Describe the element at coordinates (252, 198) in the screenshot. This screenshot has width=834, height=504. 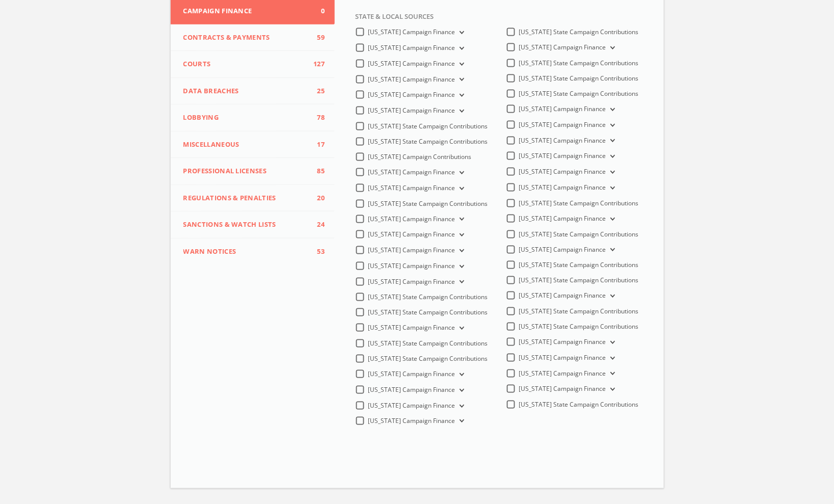
I see `button: Regulations & Penalties20` at that location.